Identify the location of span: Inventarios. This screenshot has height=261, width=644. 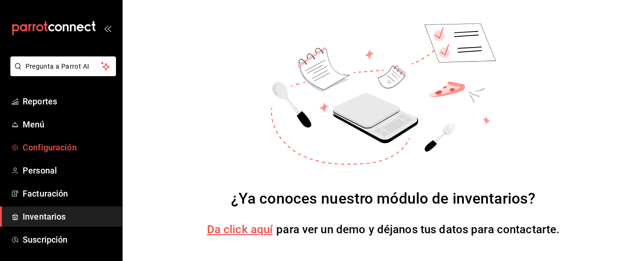
(69, 216).